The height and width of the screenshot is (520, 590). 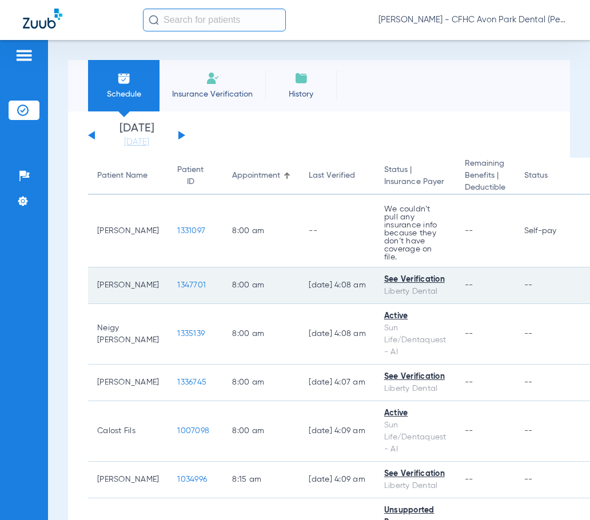 What do you see at coordinates (301, 78) in the screenshot?
I see `img: History` at bounding box center [301, 78].